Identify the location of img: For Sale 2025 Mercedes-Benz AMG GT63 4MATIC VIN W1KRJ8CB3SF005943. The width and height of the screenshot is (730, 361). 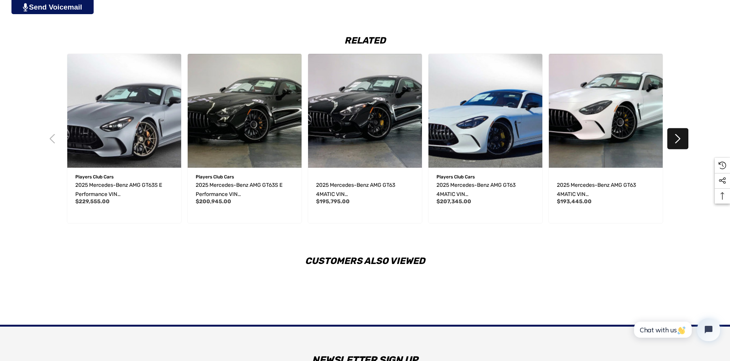
(124, 111).